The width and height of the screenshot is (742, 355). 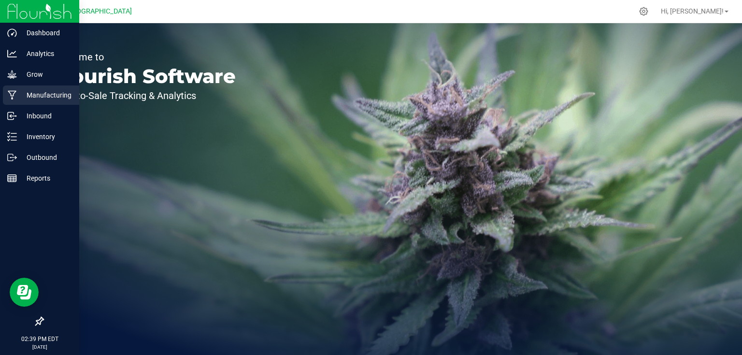 I want to click on p: Analytics, so click(x=46, y=54).